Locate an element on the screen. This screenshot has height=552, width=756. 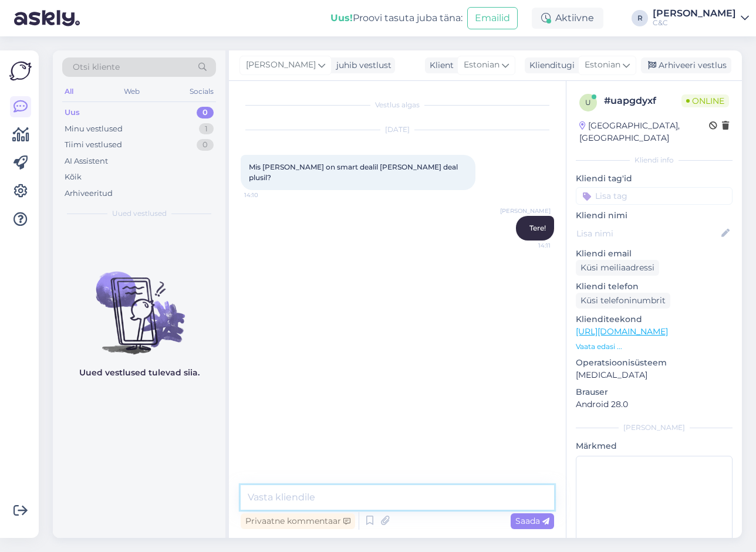
div: Socials is located at coordinates (201, 92).